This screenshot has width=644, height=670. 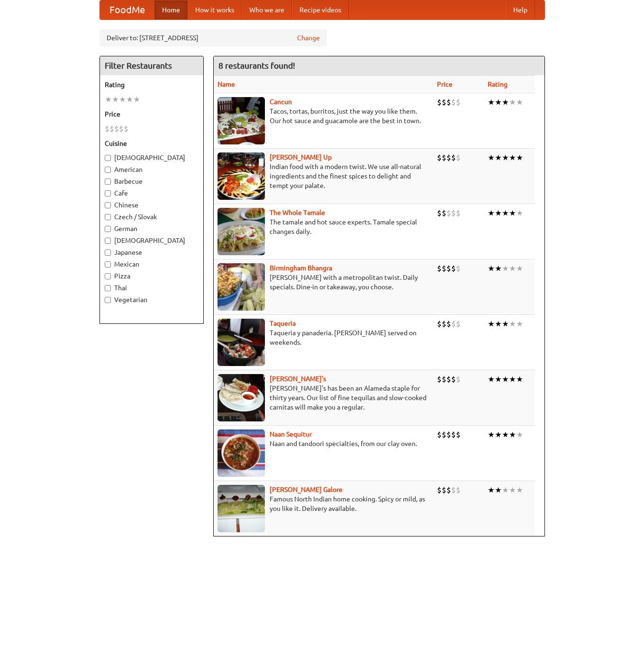 I want to click on img: currygalore.jpg, so click(x=241, y=509).